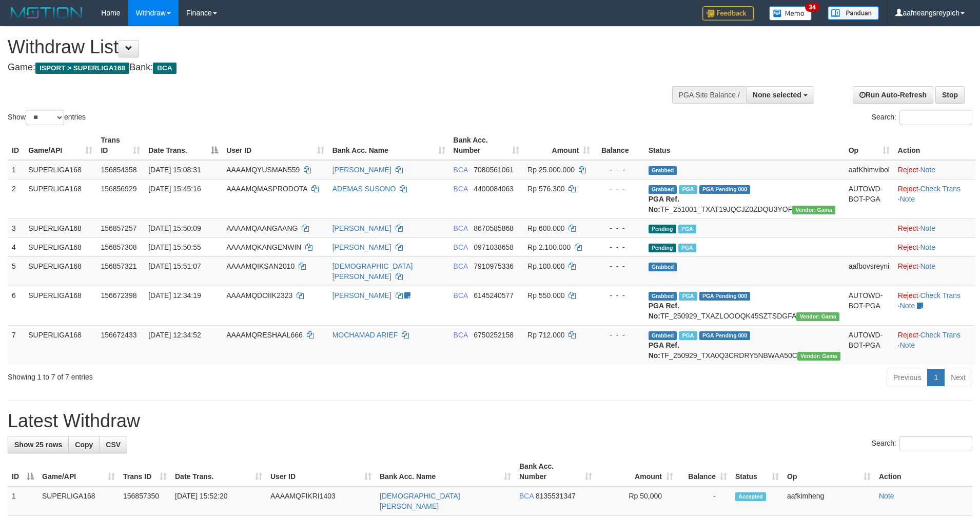  I want to click on img: Feedback.jpg, so click(728, 14).